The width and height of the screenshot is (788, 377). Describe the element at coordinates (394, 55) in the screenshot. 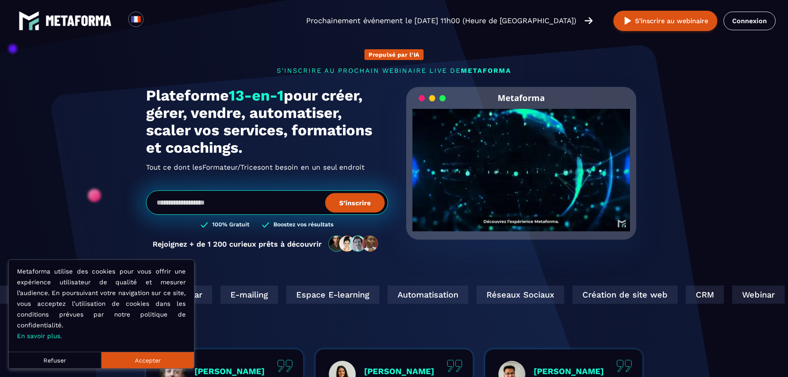

I see `p: Propulsé par l'IA` at that location.